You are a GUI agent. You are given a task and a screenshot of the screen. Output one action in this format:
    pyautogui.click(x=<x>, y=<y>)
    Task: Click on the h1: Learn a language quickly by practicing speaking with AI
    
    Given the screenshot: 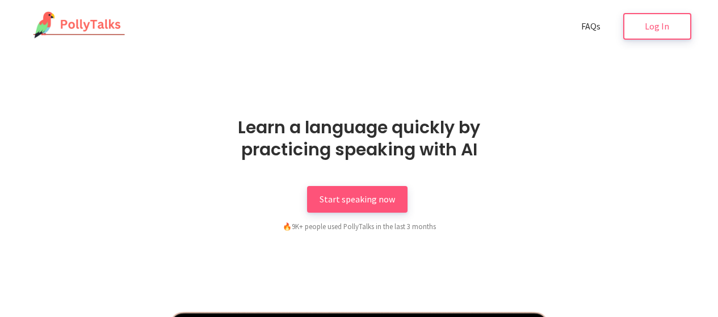 What is the action you would take?
    pyautogui.click(x=360, y=139)
    